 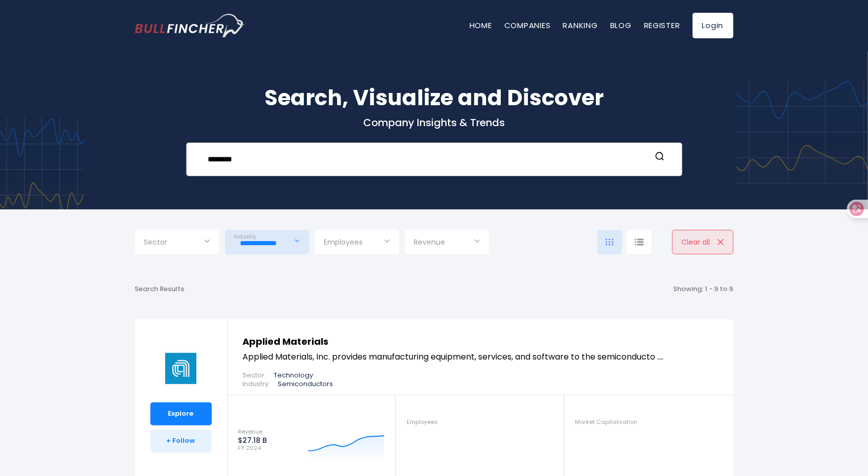 I want to click on p: Semiconductors, so click(x=306, y=384).